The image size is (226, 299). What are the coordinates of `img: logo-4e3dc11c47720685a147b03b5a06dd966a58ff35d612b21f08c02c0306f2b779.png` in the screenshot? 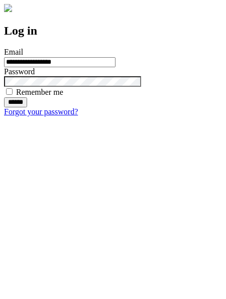 It's located at (8, 8).